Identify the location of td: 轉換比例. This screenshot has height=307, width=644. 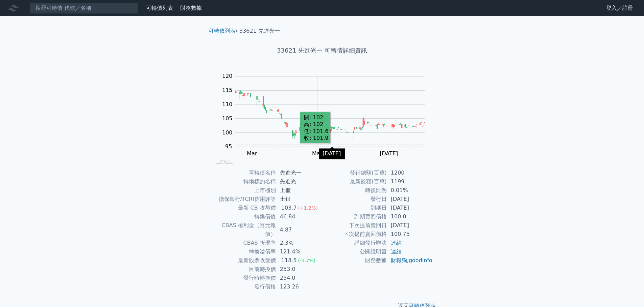
(354, 190).